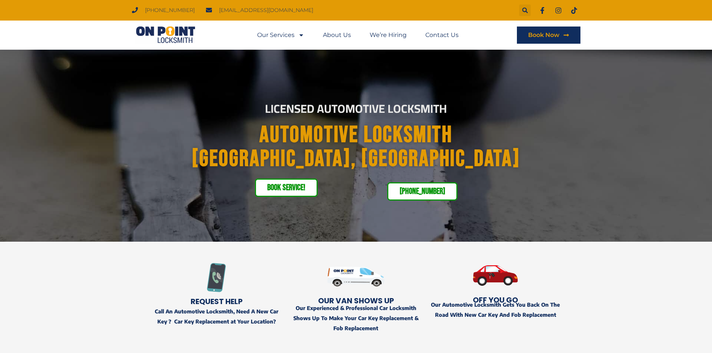 This screenshot has width=712, height=353. What do you see at coordinates (216, 317) in the screenshot?
I see `p: Call An Automotive Locksmith, Need A New Car Key ? Car Key Replacement at Your Location?` at bounding box center [216, 317].